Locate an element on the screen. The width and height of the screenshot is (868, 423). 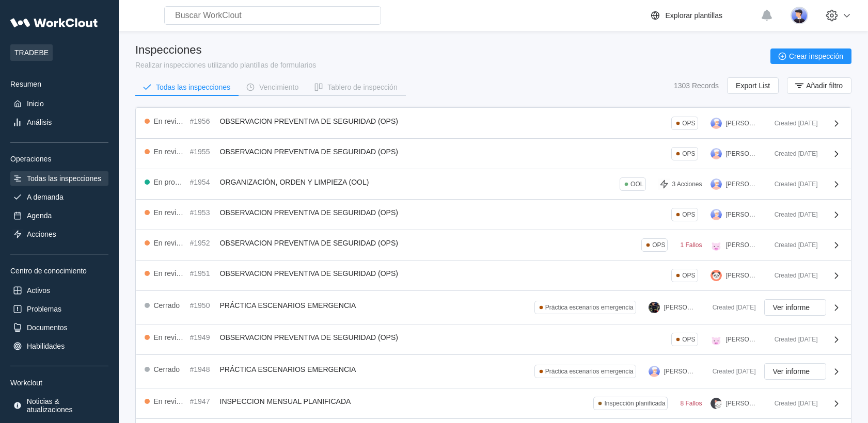
span: INSPECCION MENSUAL PLANIFICADA is located at coordinates (286, 402).